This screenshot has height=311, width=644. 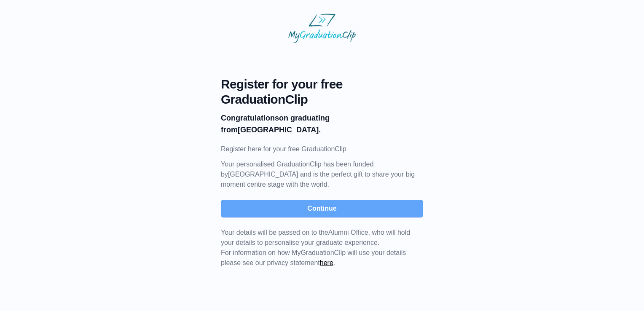 I want to click on span: Register for your free, so click(x=322, y=84).